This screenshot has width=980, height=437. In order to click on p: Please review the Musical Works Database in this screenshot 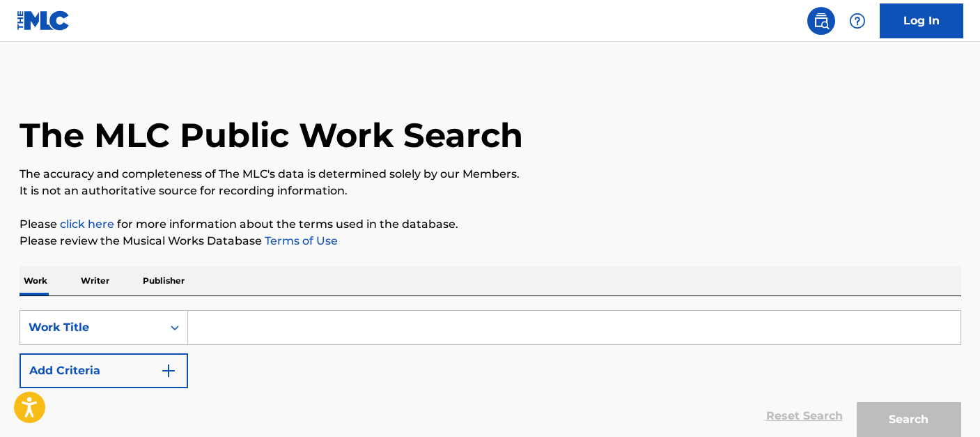, I will do `click(490, 241)`.